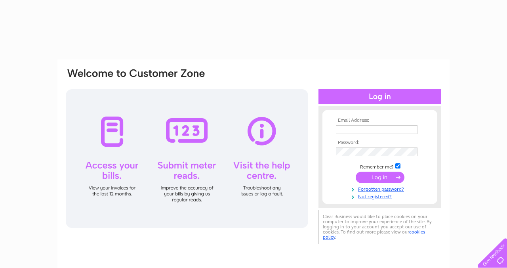 The image size is (507, 268). I want to click on input: Submit, so click(380, 177).